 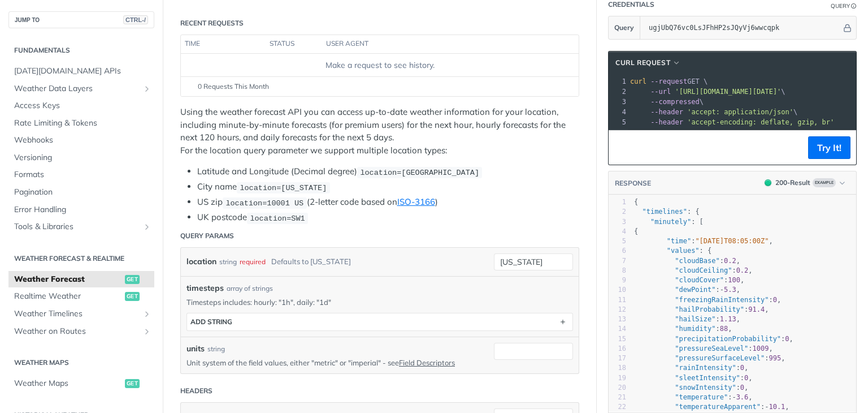 What do you see at coordinates (618, 397) in the screenshot?
I see `div: 21` at bounding box center [618, 397].